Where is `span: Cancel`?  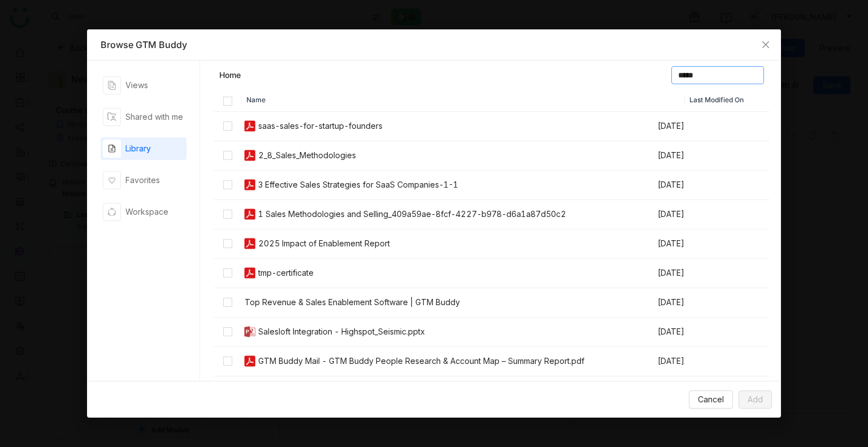
span: Cancel is located at coordinates (711, 399).